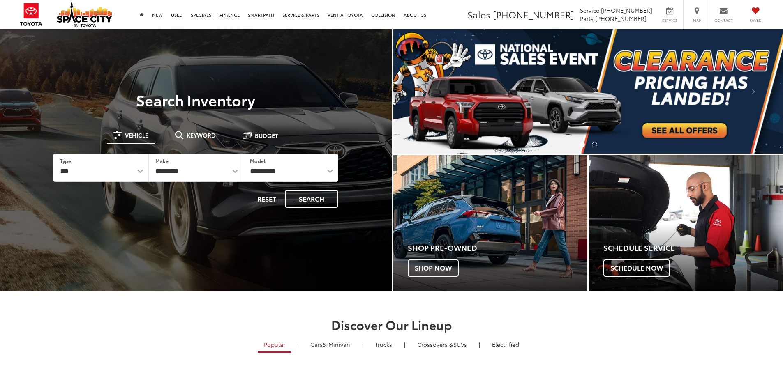  Describe the element at coordinates (433, 268) in the screenshot. I see `span: Shop Now` at that location.